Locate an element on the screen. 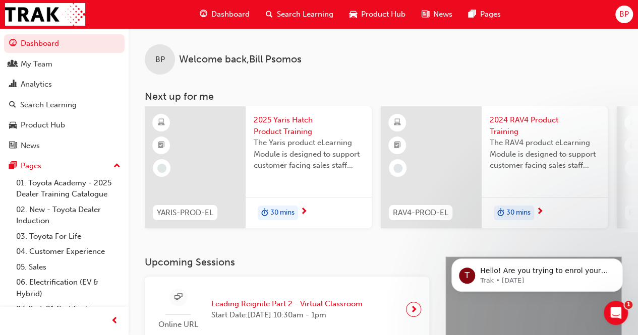 The width and height of the screenshot is (638, 335). div: Analytics is located at coordinates (36, 84).